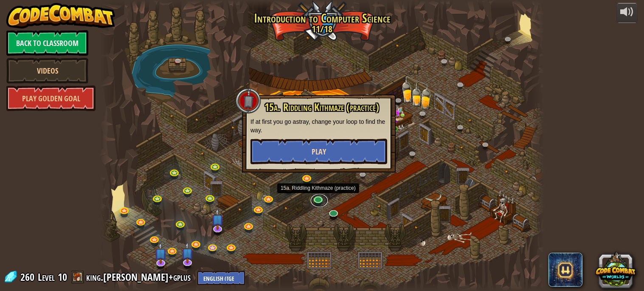 Image resolution: width=644 pixels, height=291 pixels. Describe the element at coordinates (626, 13) in the screenshot. I see `button: Adjust volume` at that location.